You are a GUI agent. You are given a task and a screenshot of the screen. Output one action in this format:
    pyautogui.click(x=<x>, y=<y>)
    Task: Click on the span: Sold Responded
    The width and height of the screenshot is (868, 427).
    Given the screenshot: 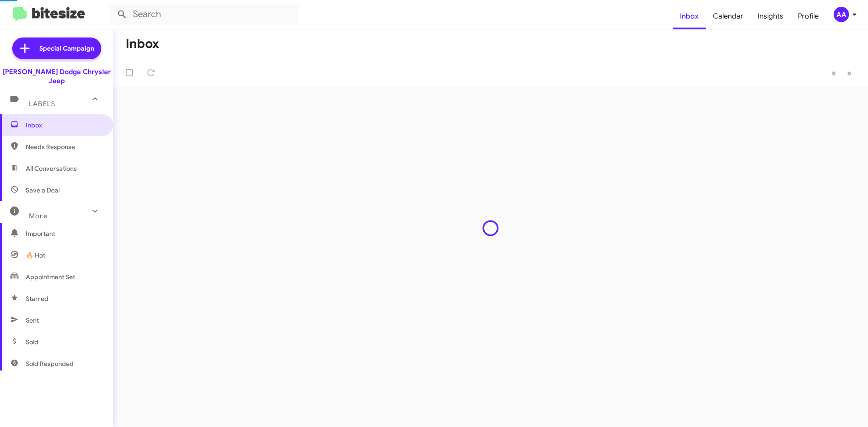 What is the action you would take?
    pyautogui.click(x=49, y=364)
    